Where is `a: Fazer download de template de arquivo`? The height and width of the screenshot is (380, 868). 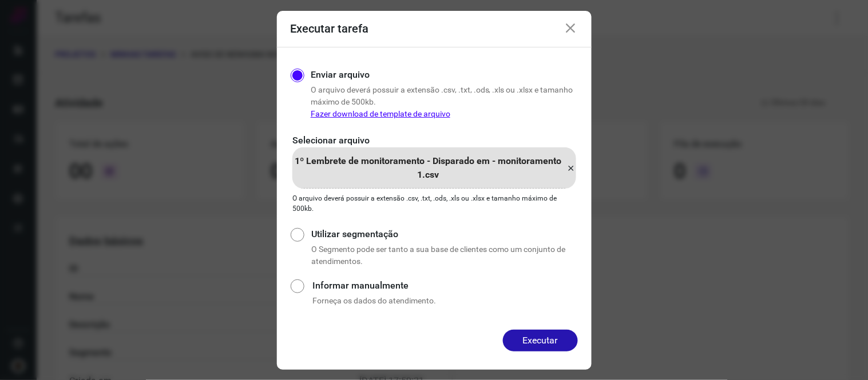
a: Fazer download de template de arquivo is located at coordinates (380, 114).